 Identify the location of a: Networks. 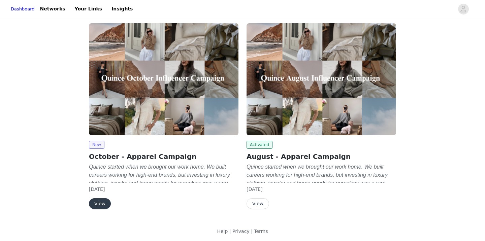
(53, 9).